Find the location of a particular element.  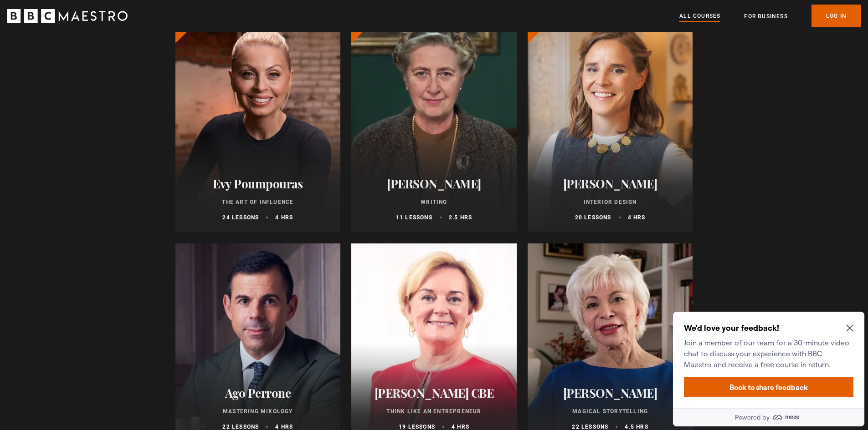

p: 20 lessons is located at coordinates (593, 218).